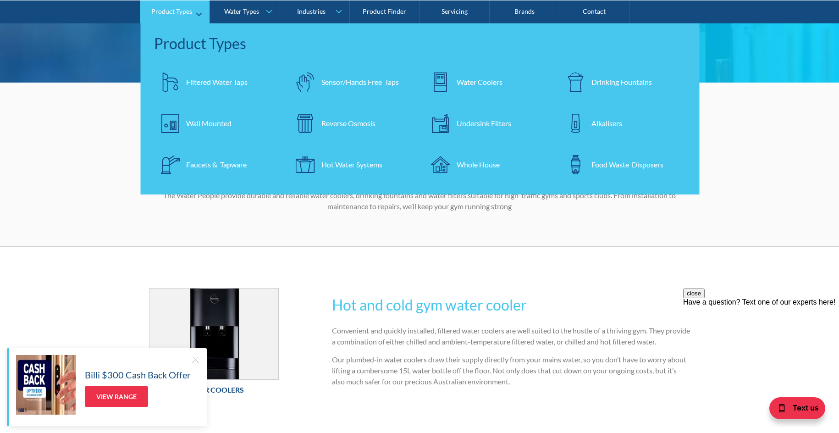  I want to click on a: Water CoolersWater Coolers, so click(214, 344).